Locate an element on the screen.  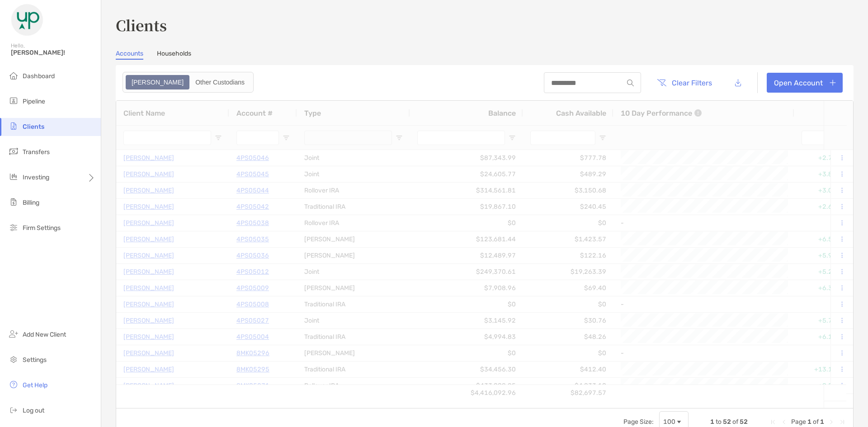
span: Settings is located at coordinates (35, 360).